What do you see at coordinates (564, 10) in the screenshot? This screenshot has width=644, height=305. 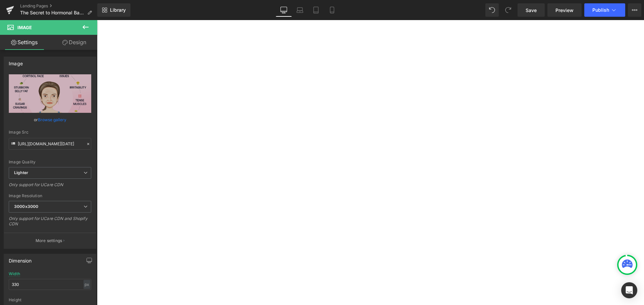 I see `span: Preview` at bounding box center [564, 10].